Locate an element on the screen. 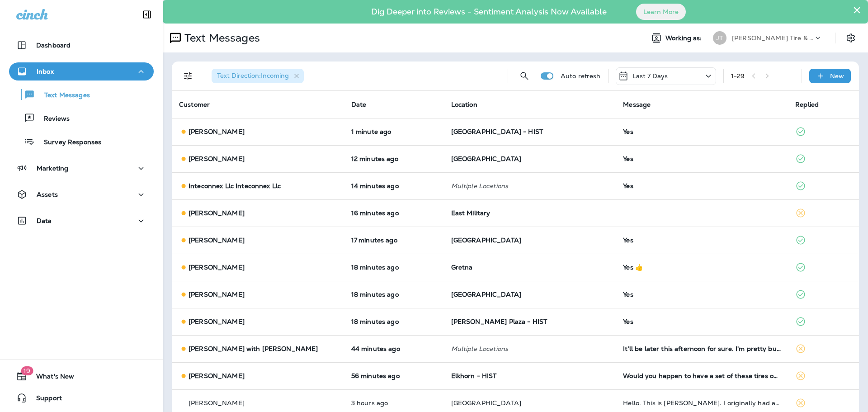 Image resolution: width=868 pixels, height=412 pixels. span: Message is located at coordinates (636, 104).